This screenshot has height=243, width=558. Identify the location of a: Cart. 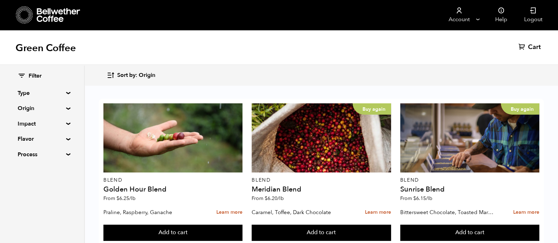
(531, 47).